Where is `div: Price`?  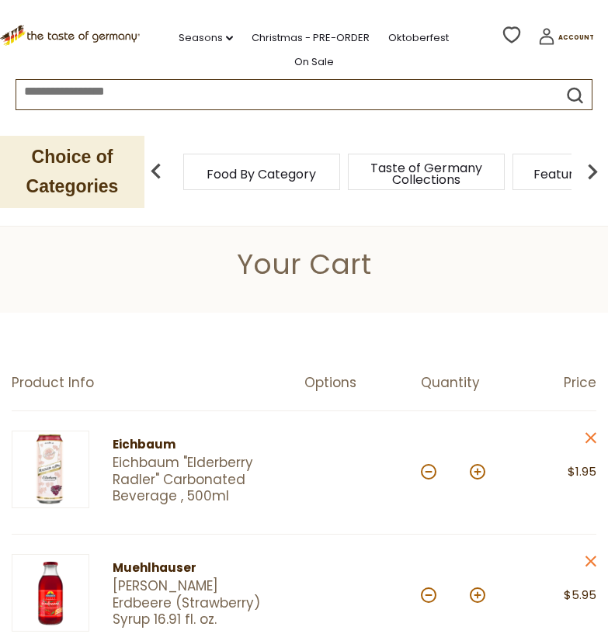 div: Price is located at coordinates (552, 383).